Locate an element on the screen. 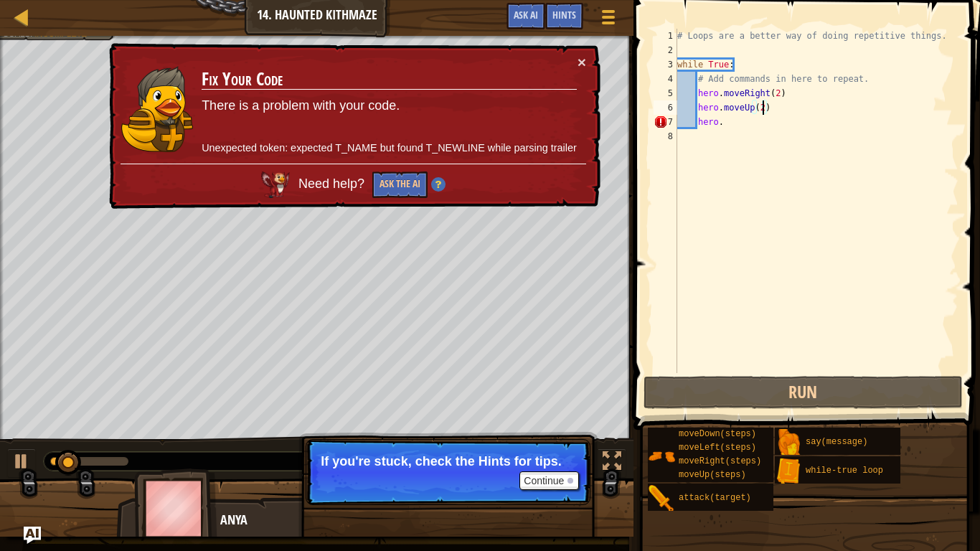 The image size is (980, 551). button: Toggle fullscreen is located at coordinates (612, 463).